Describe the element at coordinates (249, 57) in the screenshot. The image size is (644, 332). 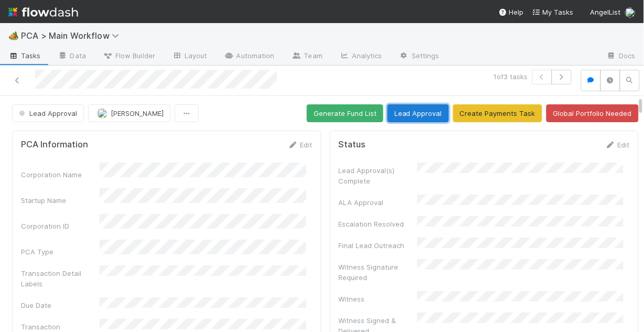
I see `a: Automation` at that location.